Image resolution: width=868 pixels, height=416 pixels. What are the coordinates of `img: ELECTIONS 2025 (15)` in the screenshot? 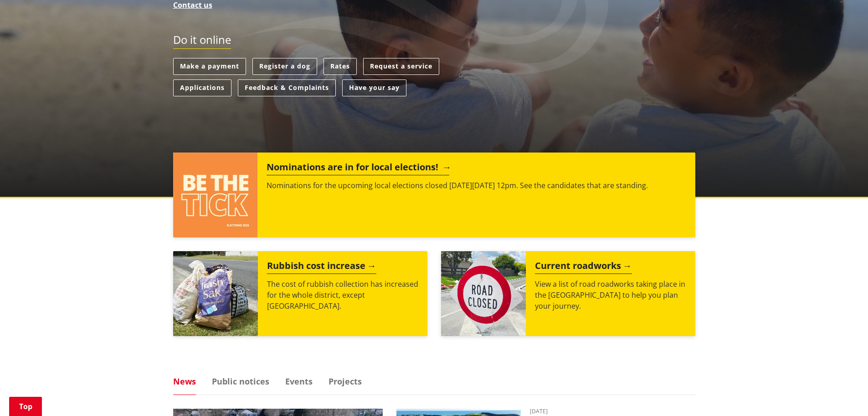 It's located at (216, 195).